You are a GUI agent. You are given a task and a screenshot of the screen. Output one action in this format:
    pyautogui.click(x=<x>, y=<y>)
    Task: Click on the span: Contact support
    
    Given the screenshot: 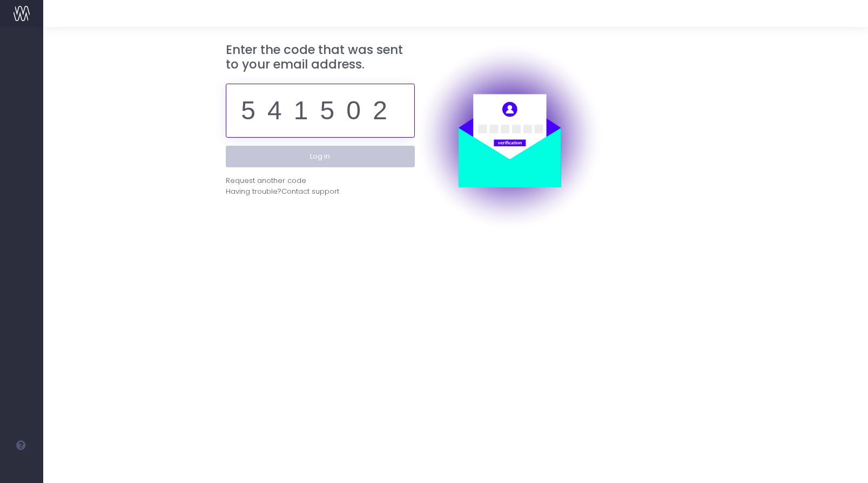 What is the action you would take?
    pyautogui.click(x=310, y=191)
    